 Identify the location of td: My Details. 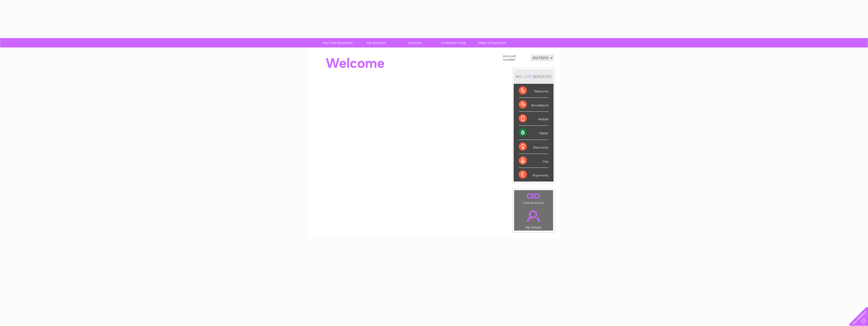
(534, 218).